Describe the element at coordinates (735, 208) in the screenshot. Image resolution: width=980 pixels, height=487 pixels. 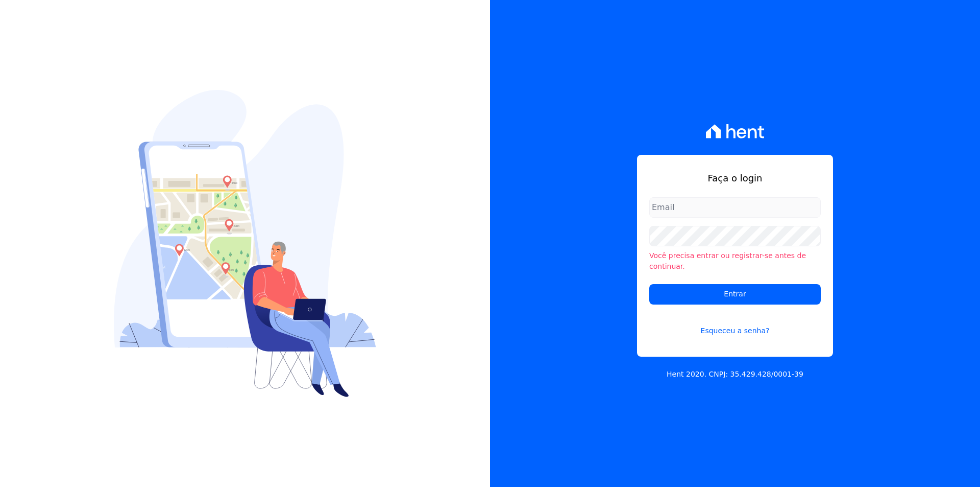
I see `input: Email` at that location.